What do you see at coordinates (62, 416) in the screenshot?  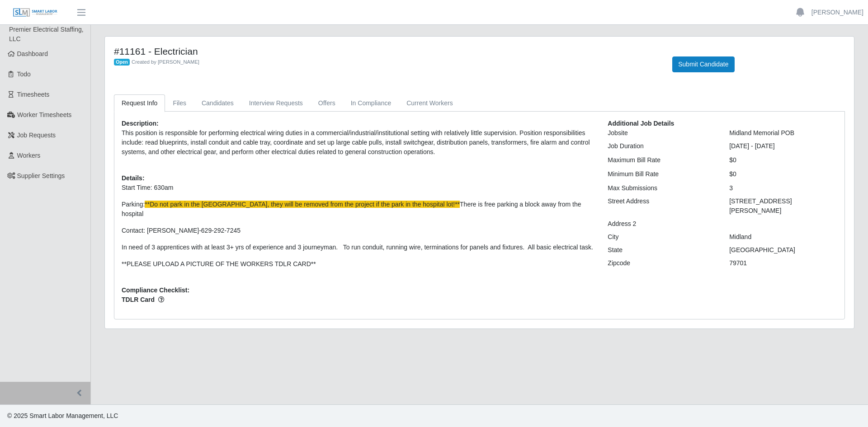 I see `span: © 2025 Smart Labor Management, LLC` at bounding box center [62, 416].